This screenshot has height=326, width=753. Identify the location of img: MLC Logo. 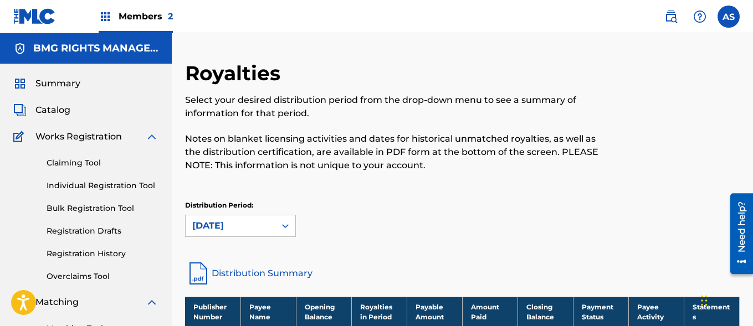
(34, 16).